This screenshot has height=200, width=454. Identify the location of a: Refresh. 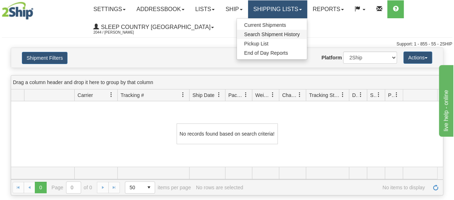
(435, 188).